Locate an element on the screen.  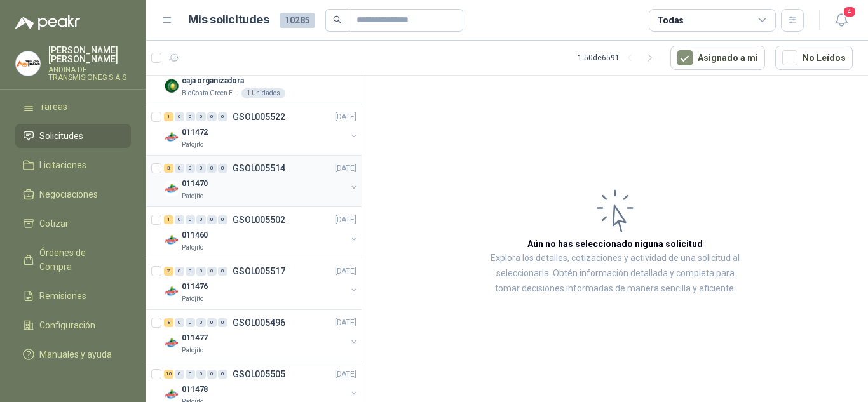
span: Órdenes de Compra is located at coordinates (78, 260).